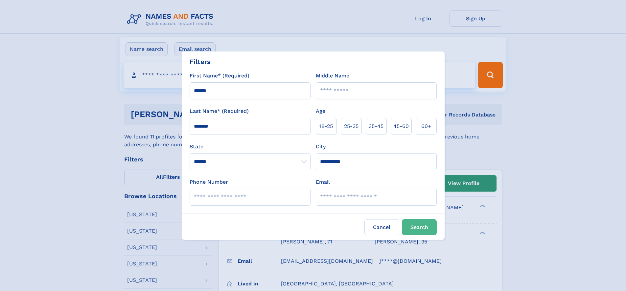 The width and height of the screenshot is (626, 291). I want to click on label: First Name* (Required), so click(219, 76).